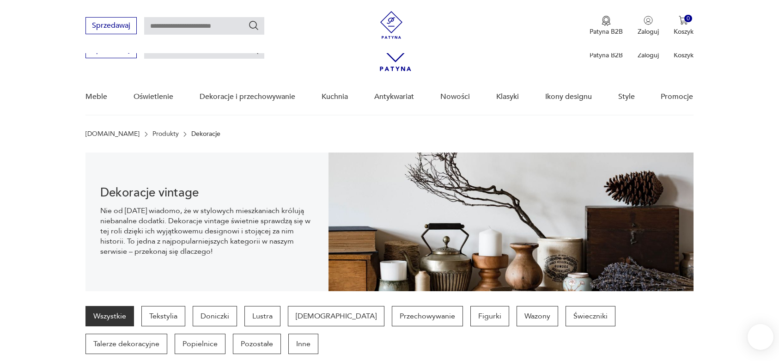  I want to click on a: Figurki, so click(490, 316).